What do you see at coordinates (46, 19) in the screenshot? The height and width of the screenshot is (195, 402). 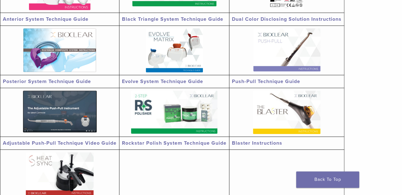 I see `a: Anterior System Technique Guide` at bounding box center [46, 19].